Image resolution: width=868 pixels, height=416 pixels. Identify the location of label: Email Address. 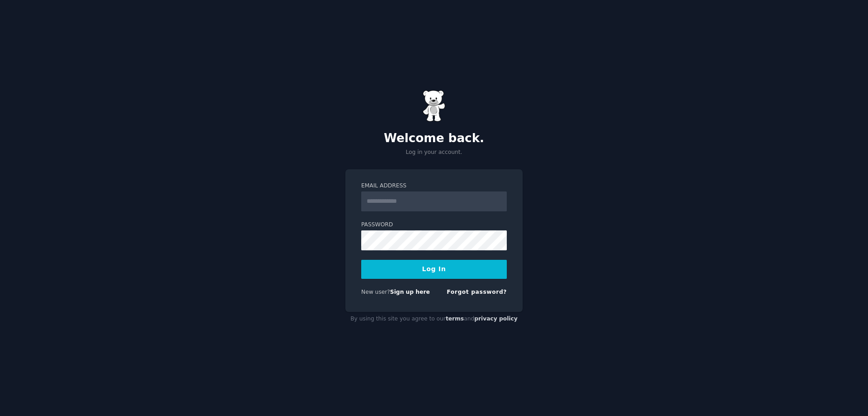
(434, 186).